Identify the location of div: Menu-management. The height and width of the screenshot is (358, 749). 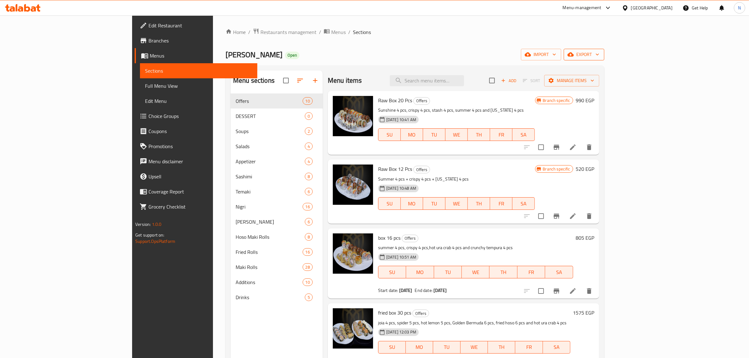
(582, 8).